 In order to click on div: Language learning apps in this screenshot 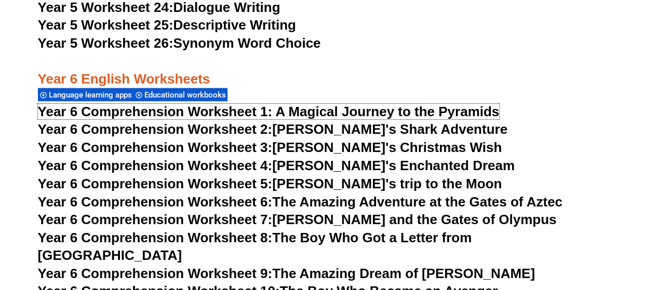, I will do `click(86, 94)`.